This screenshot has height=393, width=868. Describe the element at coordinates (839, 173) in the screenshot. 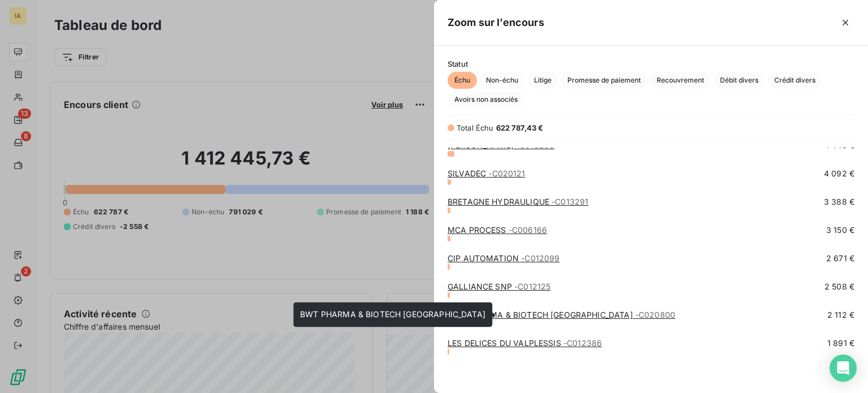

I see `span: 4 092 €` at that location.